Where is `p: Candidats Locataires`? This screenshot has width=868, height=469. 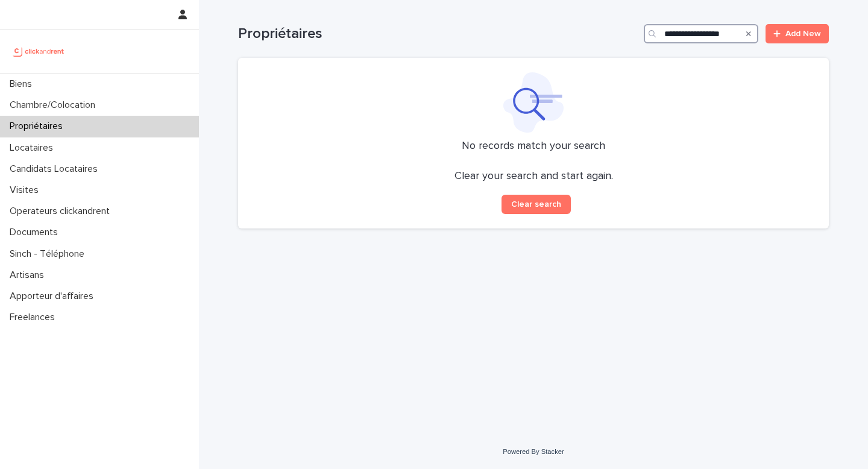
p: Candidats Locataires is located at coordinates (56, 169).